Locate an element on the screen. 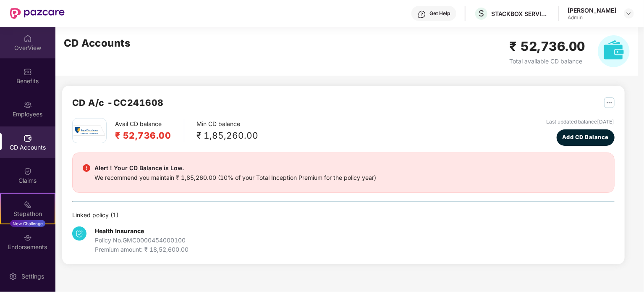 Image resolution: width=644 pixels, height=292 pixels. div: ₹ 1,85,260.00 is located at coordinates (228, 135).